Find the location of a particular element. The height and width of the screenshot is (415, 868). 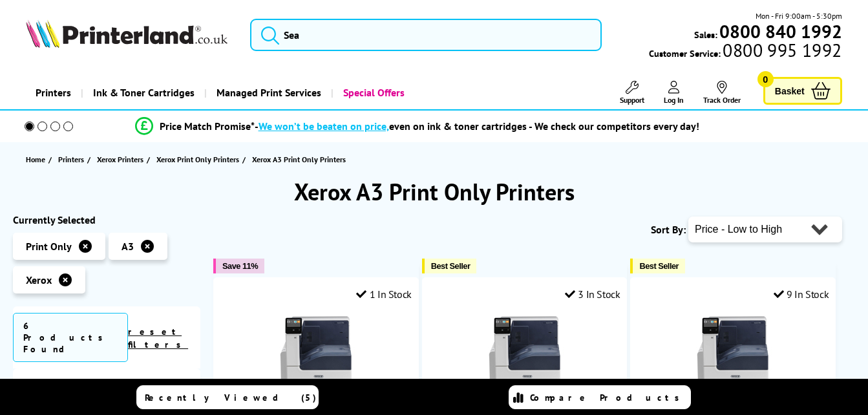

a: Log In is located at coordinates (673, 92).